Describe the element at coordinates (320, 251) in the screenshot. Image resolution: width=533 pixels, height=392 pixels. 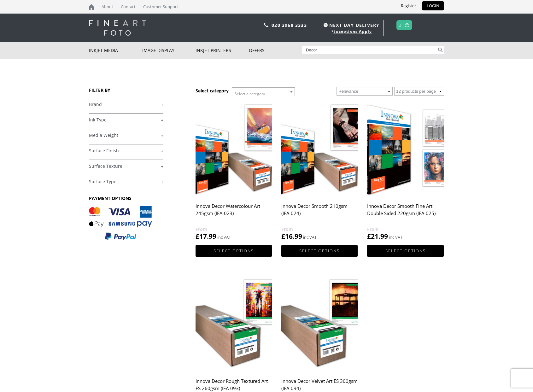
I see `a: Select options for “Innova Decor Smooth 210gsm (IFA-024)”` at that location.